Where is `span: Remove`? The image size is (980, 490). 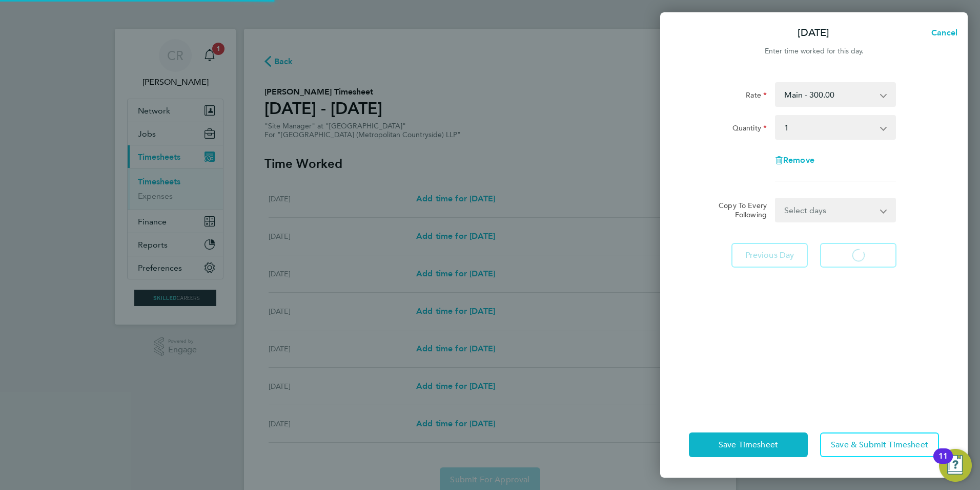
span: Remove is located at coordinates (799, 160).